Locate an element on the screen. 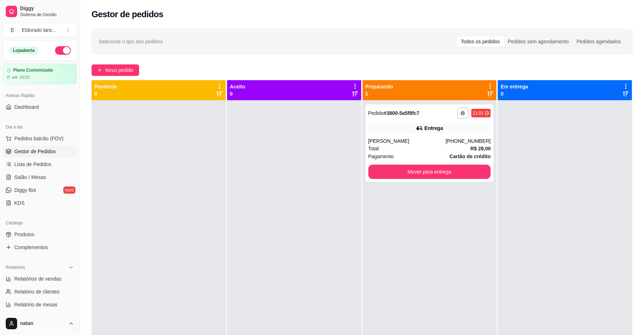  span: Complementos is located at coordinates (31, 247).